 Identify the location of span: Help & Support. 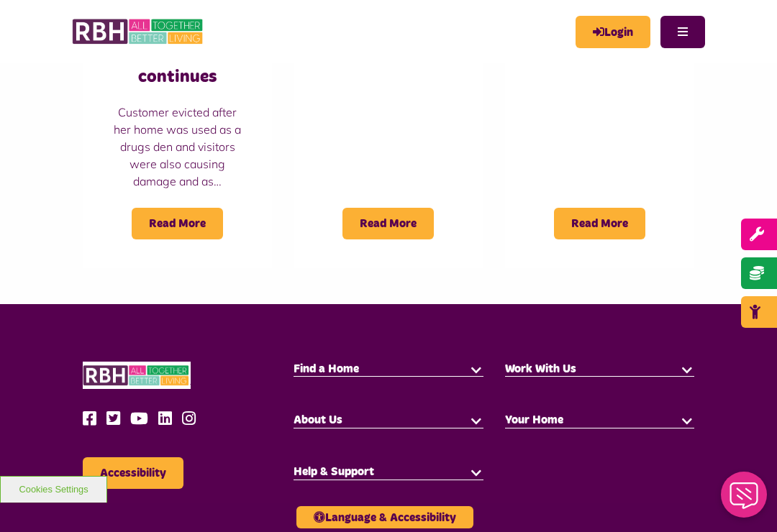
(334, 471).